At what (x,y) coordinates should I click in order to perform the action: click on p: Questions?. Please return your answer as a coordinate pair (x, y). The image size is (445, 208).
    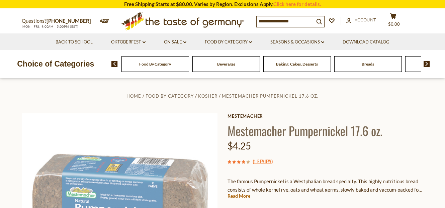
    Looking at the image, I should click on (59, 21).